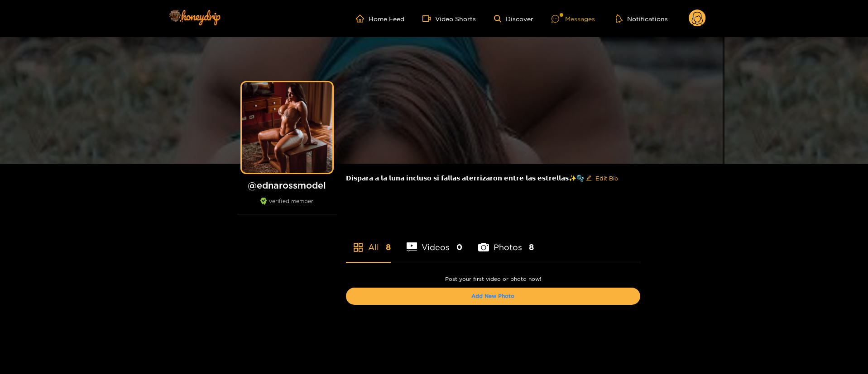 Image resolution: width=868 pixels, height=374 pixels. I want to click on div: Messages, so click(573, 19).